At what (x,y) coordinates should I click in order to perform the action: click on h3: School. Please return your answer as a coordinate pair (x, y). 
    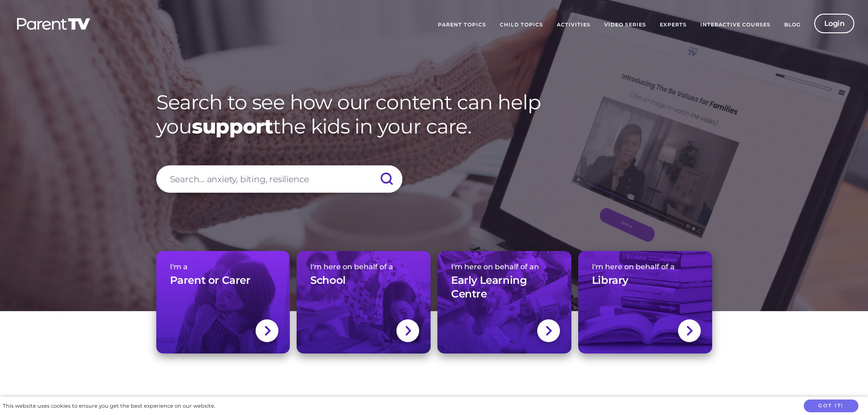
    Looking at the image, I should click on (328, 280).